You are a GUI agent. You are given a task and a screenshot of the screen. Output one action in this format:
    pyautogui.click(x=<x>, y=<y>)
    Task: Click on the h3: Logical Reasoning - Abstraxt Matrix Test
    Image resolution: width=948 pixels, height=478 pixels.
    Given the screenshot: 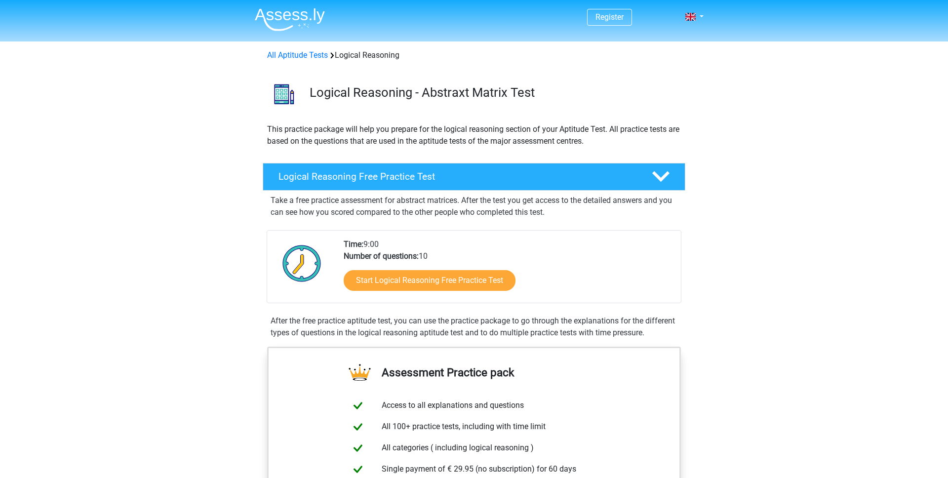 What is the action you would take?
    pyautogui.click(x=493, y=92)
    